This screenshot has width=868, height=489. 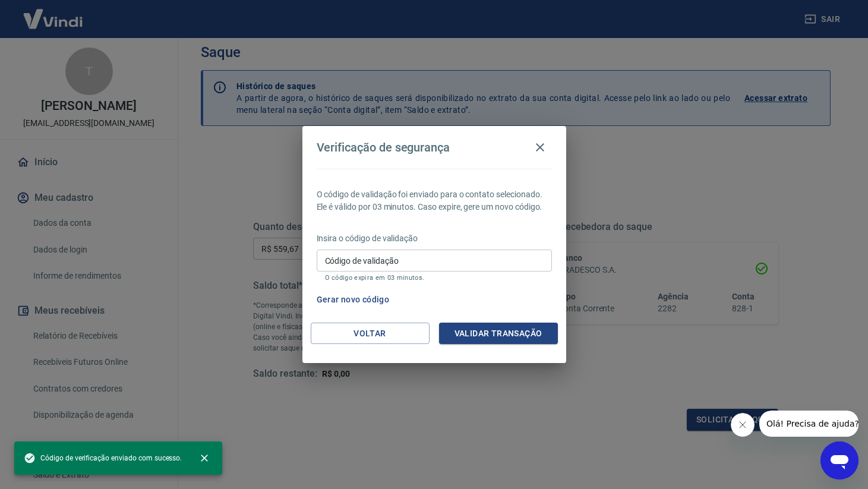 I want to click on span: Código de verificação enviado com sucesso., so click(x=102, y=458).